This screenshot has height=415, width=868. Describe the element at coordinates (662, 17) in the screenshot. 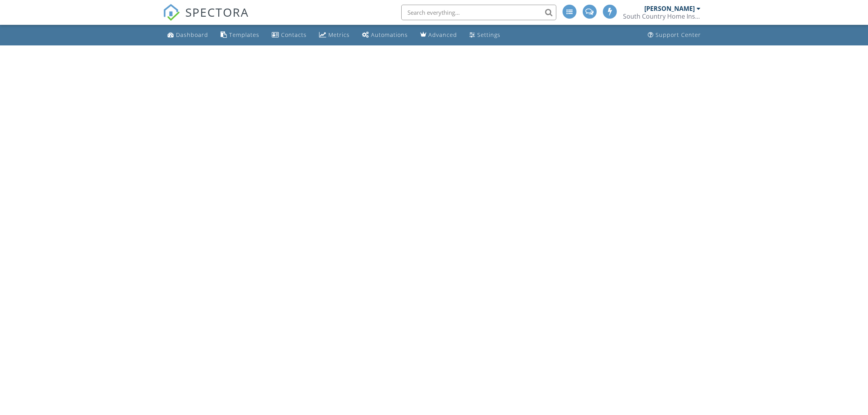

I see `div: South Country Home Inspections, Inc.` at that location.